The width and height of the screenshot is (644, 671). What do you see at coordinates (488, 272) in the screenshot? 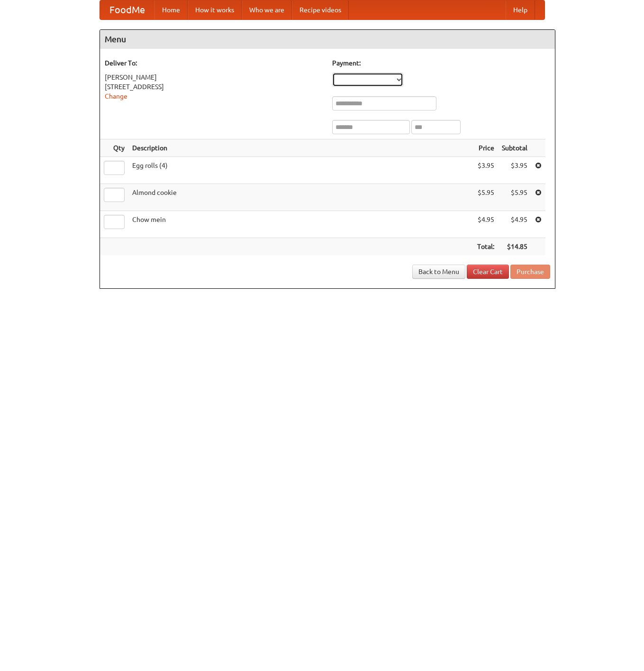
I see `a: Clear Cart` at bounding box center [488, 272].